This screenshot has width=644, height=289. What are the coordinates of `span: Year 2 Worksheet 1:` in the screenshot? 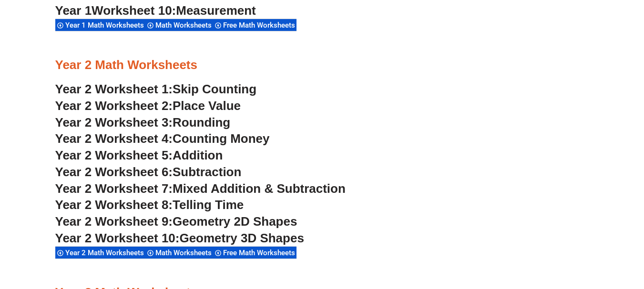 It's located at (114, 89).